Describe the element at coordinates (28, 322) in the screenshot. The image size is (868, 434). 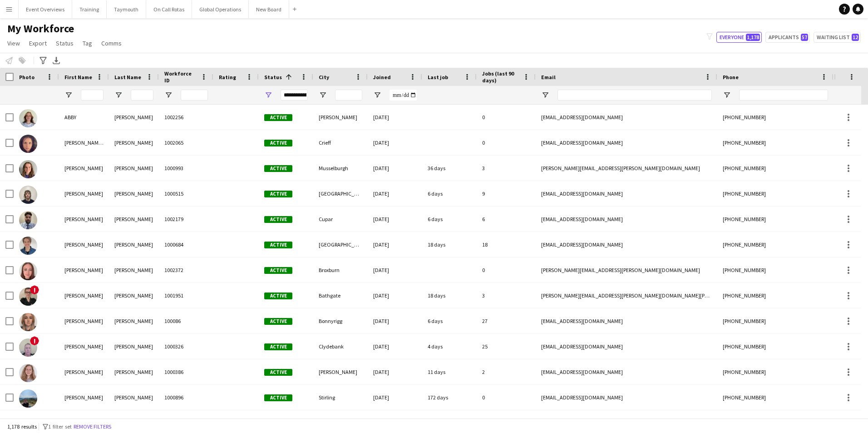
I see `img: Aimee Vaughan` at that location.